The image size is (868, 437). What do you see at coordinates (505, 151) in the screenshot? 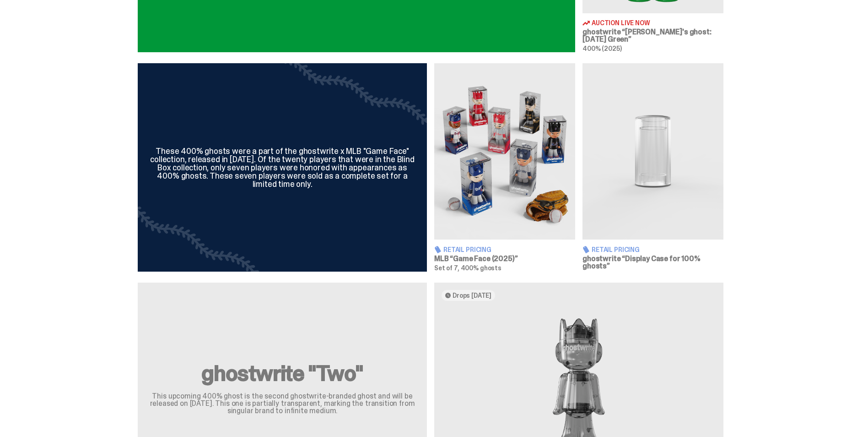
I see `img: Game Face (2025)` at bounding box center [505, 151].